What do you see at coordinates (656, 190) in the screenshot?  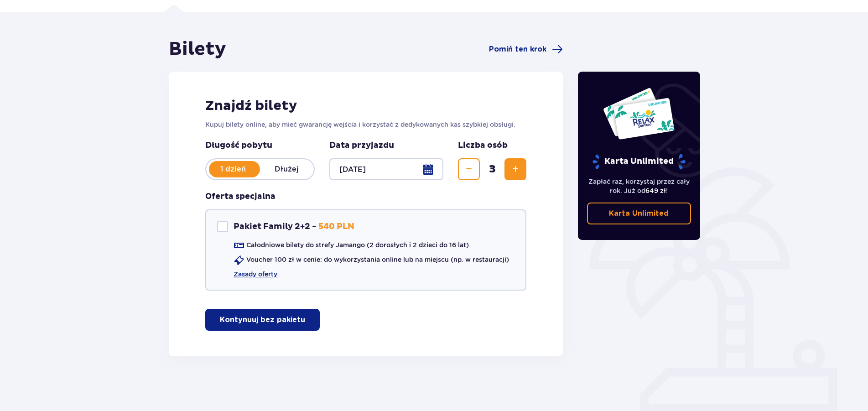 I see `span: 649 zł` at bounding box center [656, 190].